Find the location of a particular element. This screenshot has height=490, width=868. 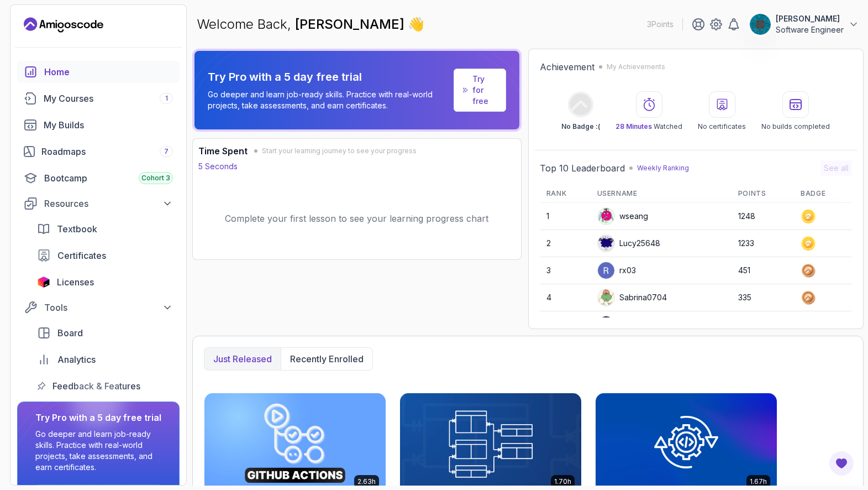

td: 3 is located at coordinates (565, 271).